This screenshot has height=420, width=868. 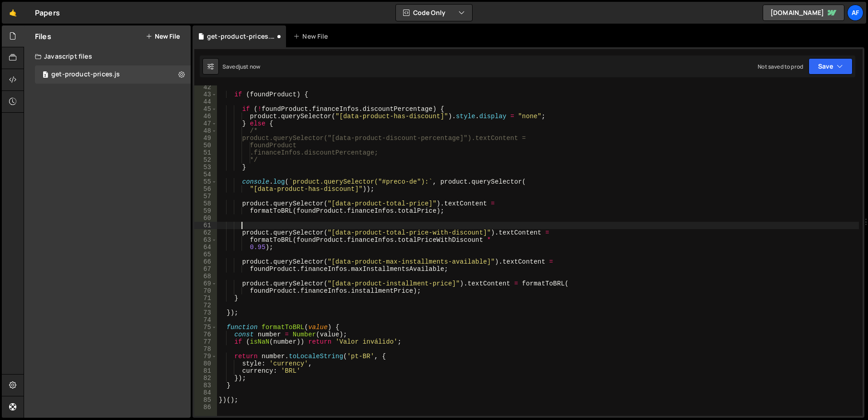 What do you see at coordinates (206, 298) in the screenshot?
I see `div: 71` at bounding box center [206, 298].